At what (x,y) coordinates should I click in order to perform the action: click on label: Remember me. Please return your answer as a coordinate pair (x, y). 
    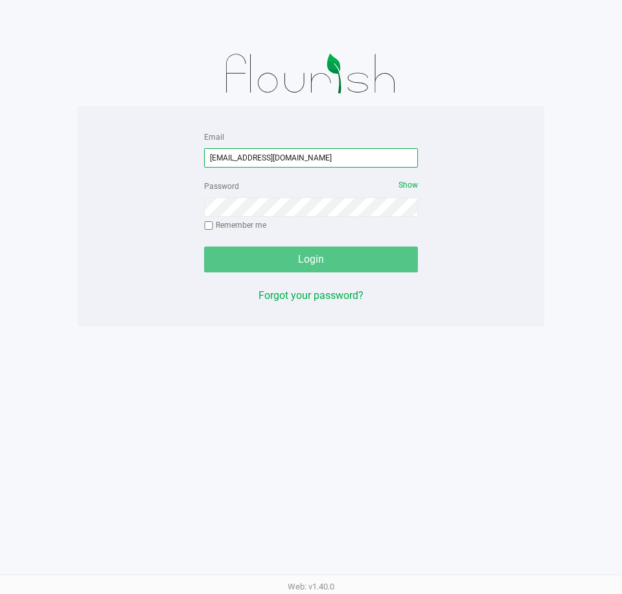
    Looking at the image, I should click on (235, 225).